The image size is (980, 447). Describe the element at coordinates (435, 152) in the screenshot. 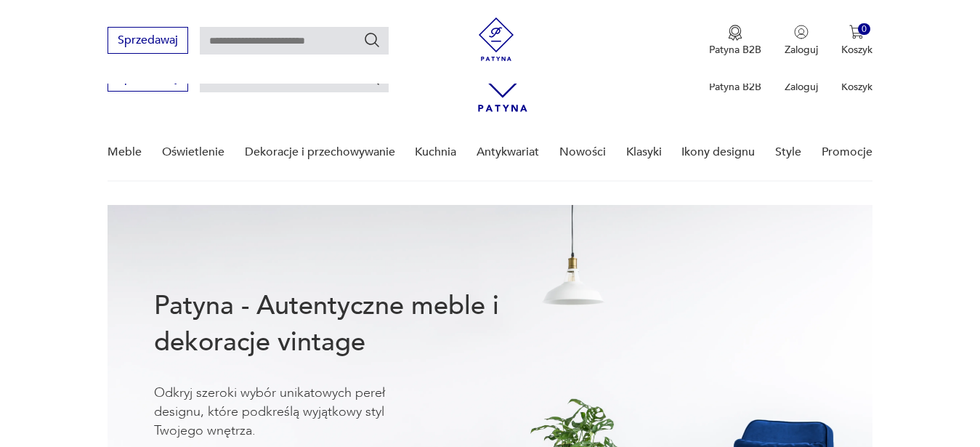

I see `a: Kuchnia` at that location.